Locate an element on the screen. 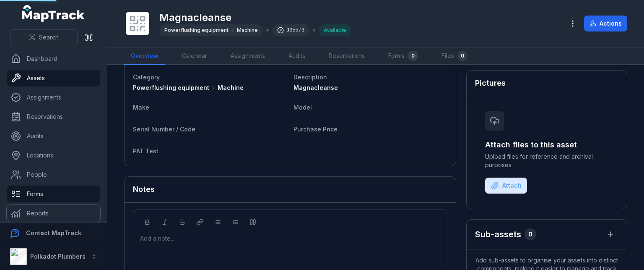  a: Assets is located at coordinates (53, 78).